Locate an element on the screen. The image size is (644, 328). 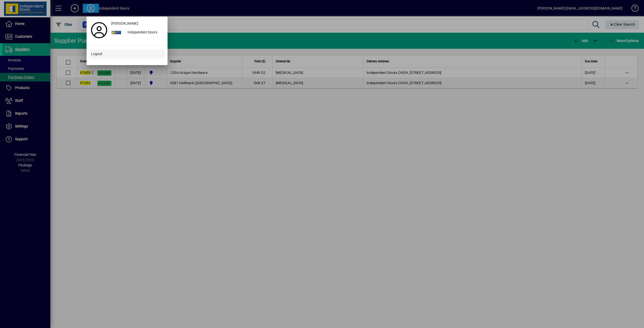
div: Independent Doors is located at coordinates (144, 33).